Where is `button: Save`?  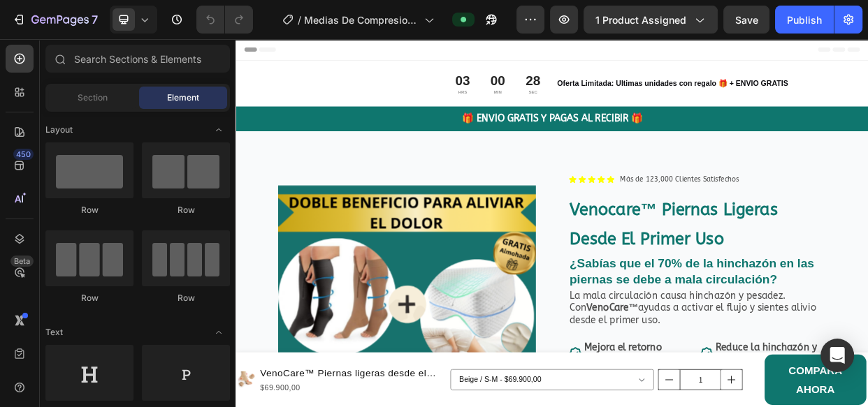 button: Save is located at coordinates (746, 19).